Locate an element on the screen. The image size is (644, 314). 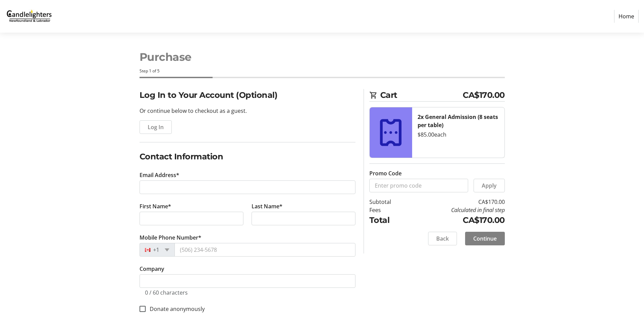
h1: Purchase is located at coordinates (322, 57).